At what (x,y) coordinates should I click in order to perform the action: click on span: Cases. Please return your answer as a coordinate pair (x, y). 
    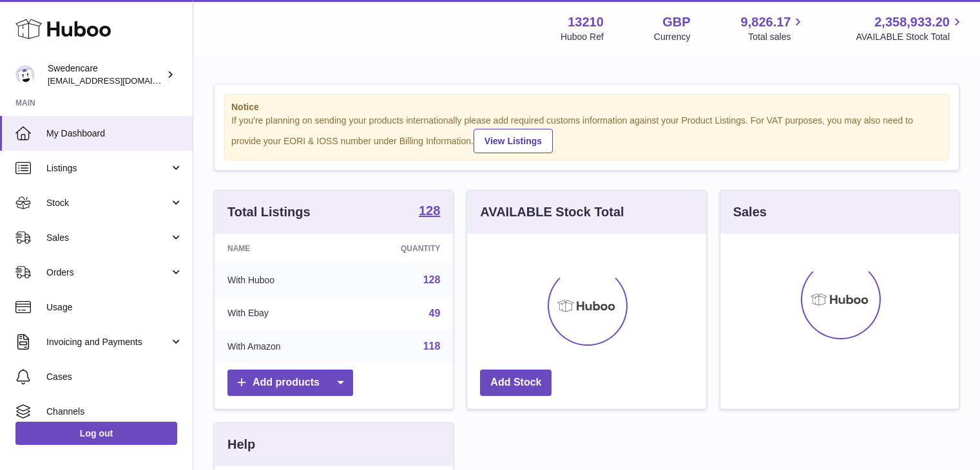
    Looking at the image, I should click on (114, 377).